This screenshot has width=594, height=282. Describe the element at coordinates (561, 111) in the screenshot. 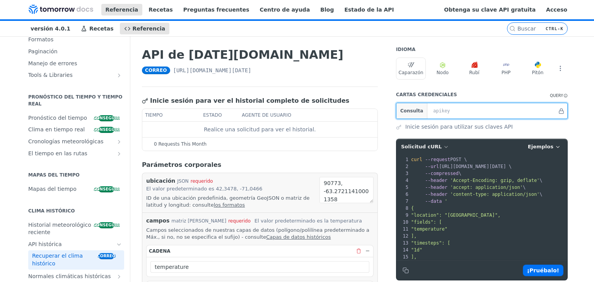

I see `button: Hide` at that location.